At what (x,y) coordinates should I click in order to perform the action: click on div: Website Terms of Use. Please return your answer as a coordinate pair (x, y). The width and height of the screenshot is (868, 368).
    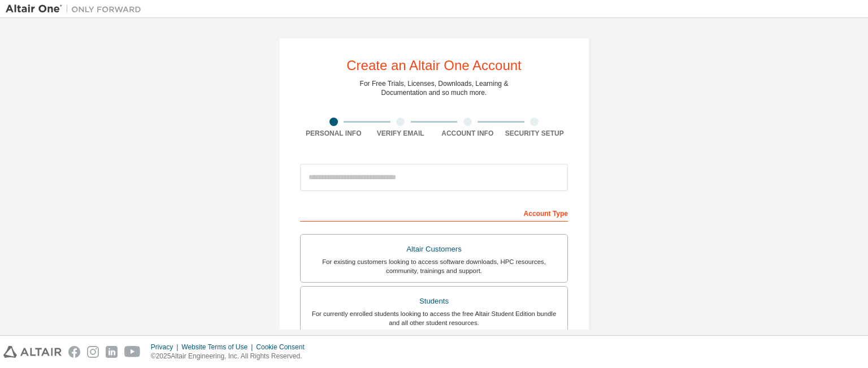
    Looking at the image, I should click on (219, 347).